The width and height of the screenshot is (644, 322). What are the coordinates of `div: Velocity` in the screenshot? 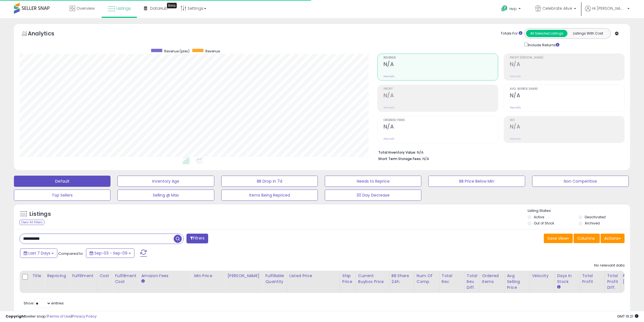 It's located at (542, 276).